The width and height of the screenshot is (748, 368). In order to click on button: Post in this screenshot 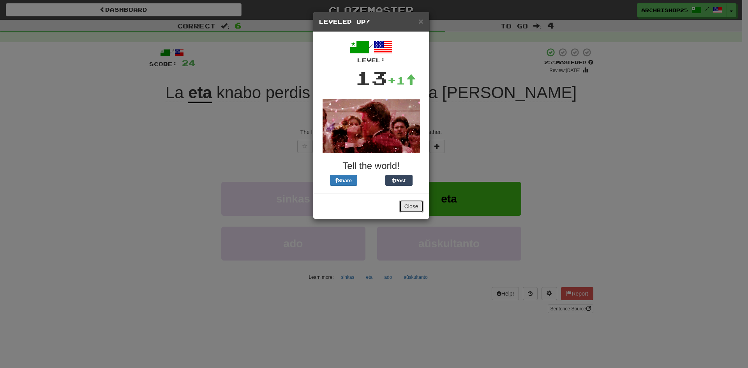, I will do `click(399, 180)`.